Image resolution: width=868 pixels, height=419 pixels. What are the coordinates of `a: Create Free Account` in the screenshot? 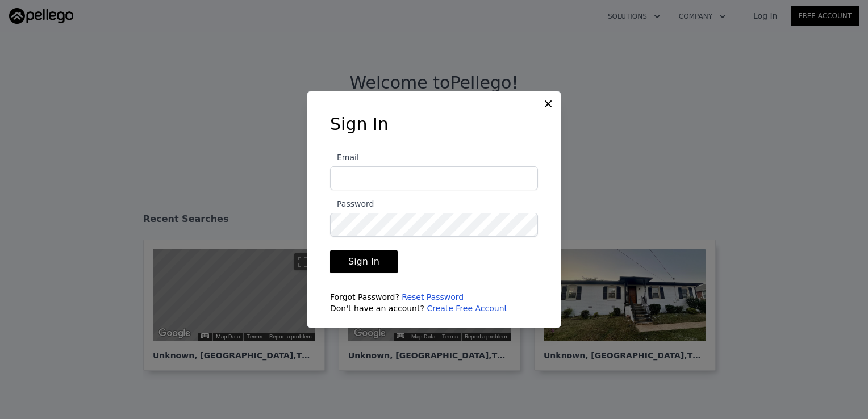 It's located at (467, 308).